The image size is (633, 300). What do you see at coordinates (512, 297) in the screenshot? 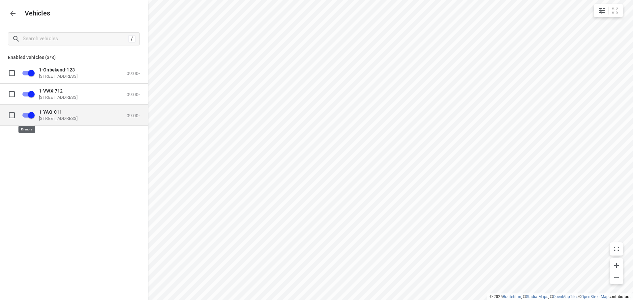
I see `a: Routetitan` at bounding box center [512, 297].